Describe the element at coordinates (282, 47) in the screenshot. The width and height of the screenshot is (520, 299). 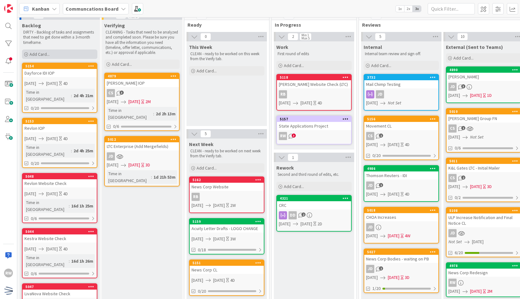
I see `span: Work` at that location.